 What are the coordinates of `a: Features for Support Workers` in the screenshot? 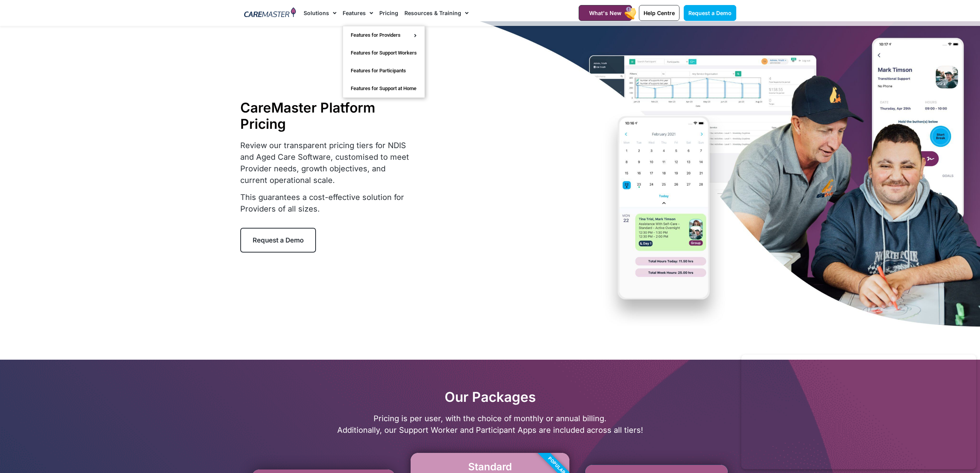 It's located at (384, 53).